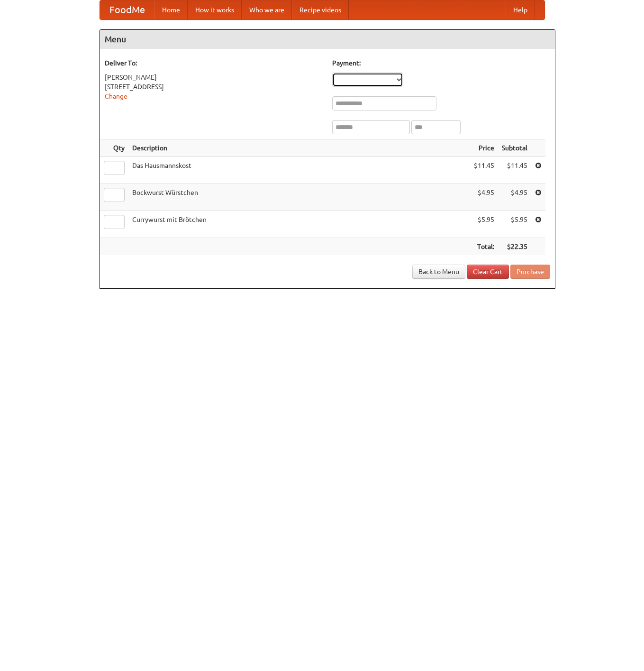 The image size is (644, 671). What do you see at coordinates (114, 148) in the screenshot?
I see `th: Qty` at bounding box center [114, 148].